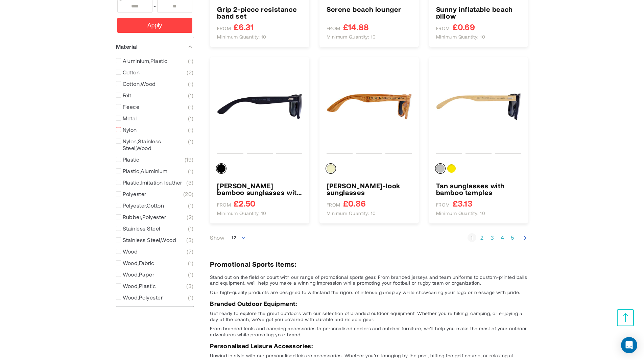 Image resolution: width=644 pixels, height=360 pixels. I want to click on p: From branded tents and camping accessories to personalised coolers and outdoor furniture, we'll h..., so click(369, 331).